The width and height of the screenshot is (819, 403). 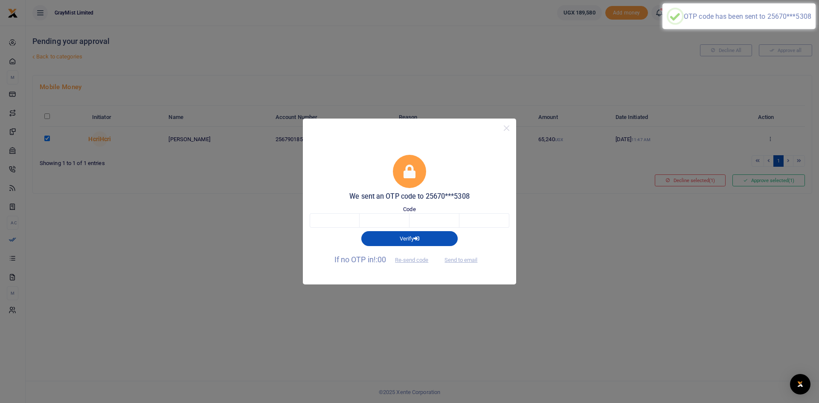 What do you see at coordinates (801, 385) in the screenshot?
I see `div: Open Intercom Messenger` at bounding box center [801, 385].